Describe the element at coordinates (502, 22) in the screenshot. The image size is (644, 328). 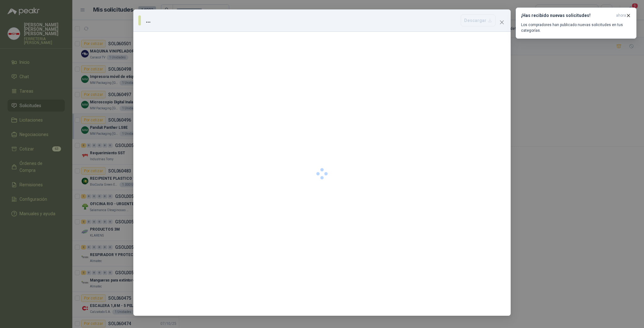
I see `button: Close` at that location.